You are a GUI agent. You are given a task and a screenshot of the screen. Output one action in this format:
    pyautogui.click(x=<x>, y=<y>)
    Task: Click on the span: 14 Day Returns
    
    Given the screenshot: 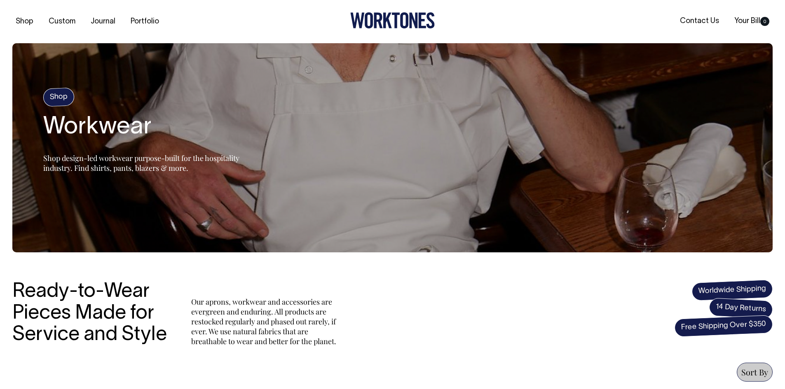 What is the action you would take?
    pyautogui.click(x=740, y=308)
    